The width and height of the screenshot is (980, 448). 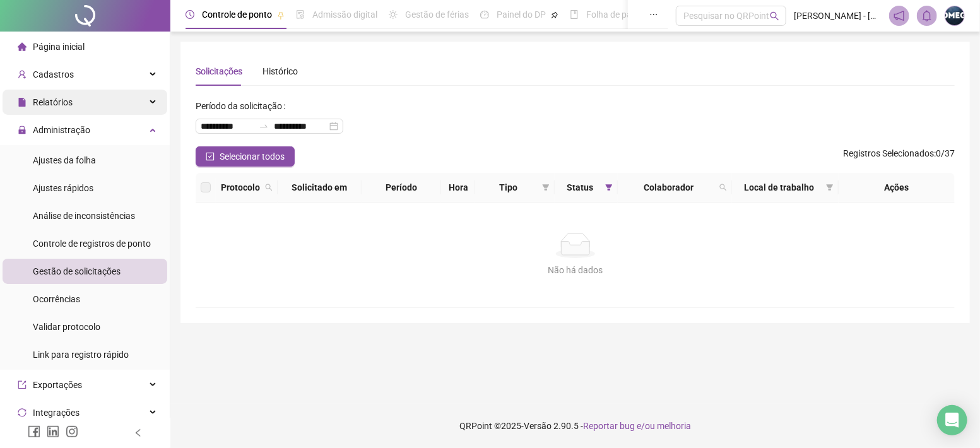 I want to click on span: file, so click(x=22, y=102).